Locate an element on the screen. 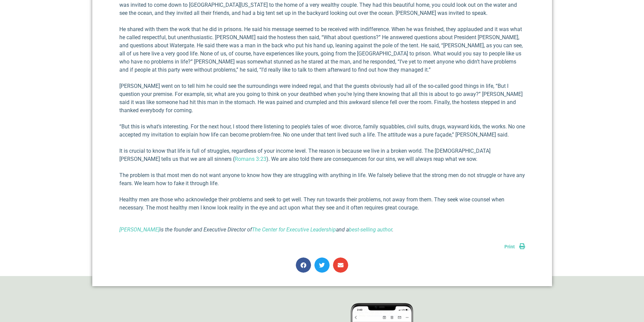 The height and width of the screenshot is (322, 644). a: Print is located at coordinates (515, 247).